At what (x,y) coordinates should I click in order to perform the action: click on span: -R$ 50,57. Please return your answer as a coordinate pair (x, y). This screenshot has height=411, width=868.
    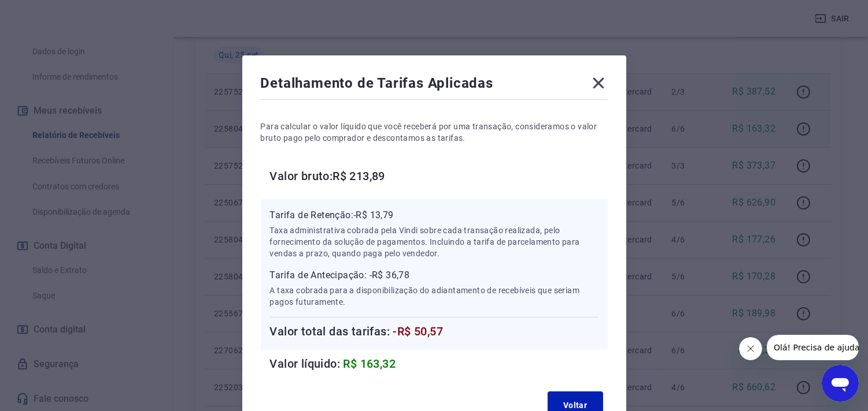
    Looking at the image, I should click on (418, 331).